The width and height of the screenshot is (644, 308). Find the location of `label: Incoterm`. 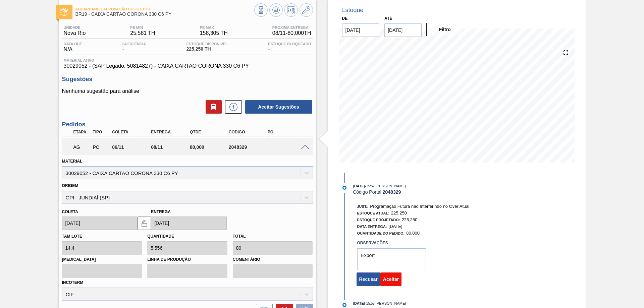

label: Incoterm is located at coordinates (73, 282).